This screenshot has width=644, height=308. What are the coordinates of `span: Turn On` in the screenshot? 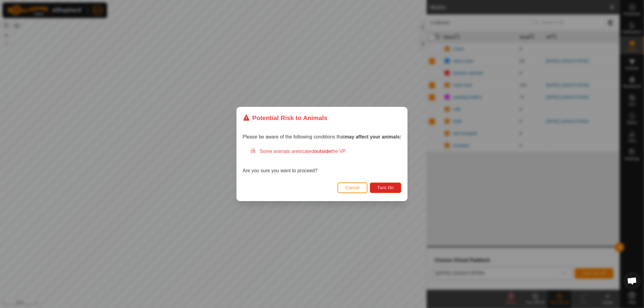 It's located at (385, 188).